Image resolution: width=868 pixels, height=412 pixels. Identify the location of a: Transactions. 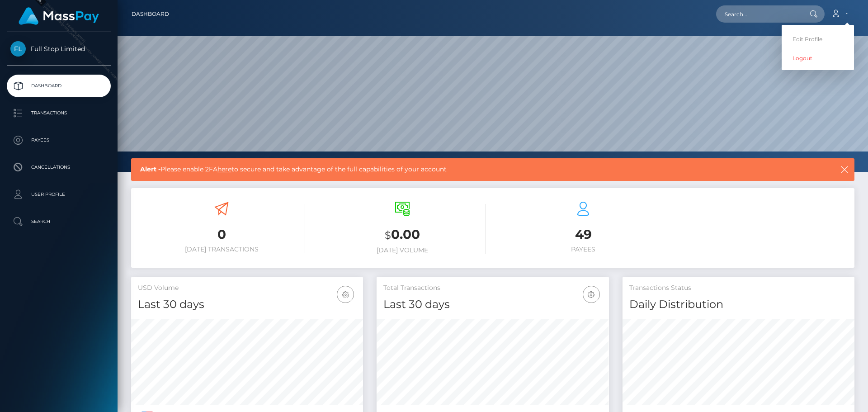
(59, 113).